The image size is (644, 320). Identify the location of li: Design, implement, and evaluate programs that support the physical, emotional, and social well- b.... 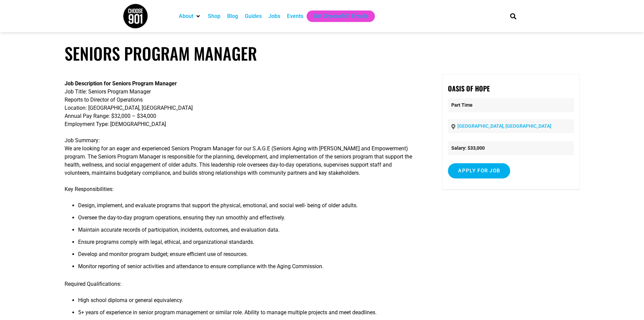
(247, 208).